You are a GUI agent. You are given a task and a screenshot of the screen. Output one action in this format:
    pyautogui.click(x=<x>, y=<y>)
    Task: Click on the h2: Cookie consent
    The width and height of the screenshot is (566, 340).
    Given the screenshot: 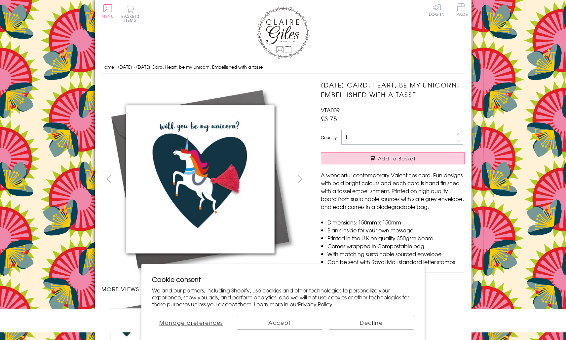 What is the action you would take?
    pyautogui.click(x=283, y=279)
    